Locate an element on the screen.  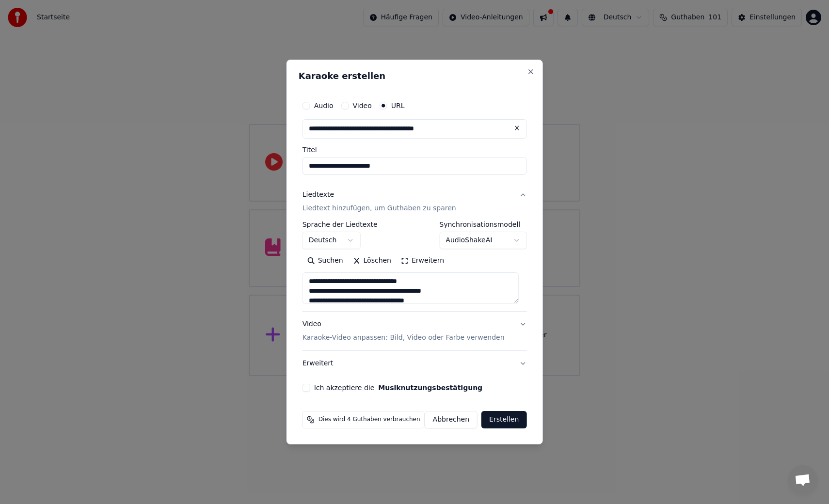
label: Synchronisationsmodell is located at coordinates (483, 224).